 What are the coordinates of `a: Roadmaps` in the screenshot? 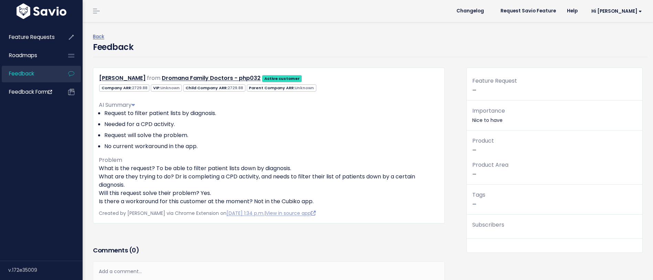 It's located at (29, 55).